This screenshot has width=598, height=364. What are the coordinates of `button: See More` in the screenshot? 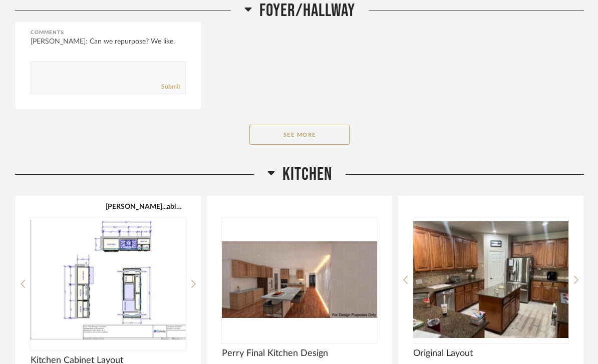 It's located at (300, 135).